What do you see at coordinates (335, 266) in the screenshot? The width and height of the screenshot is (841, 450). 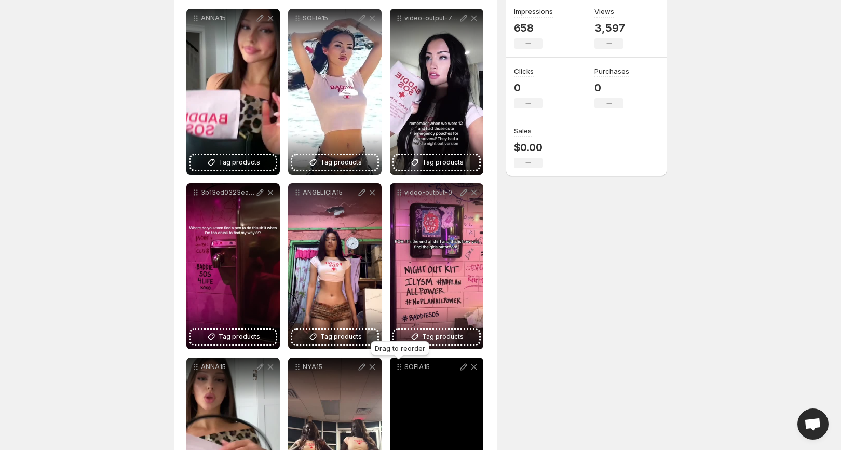 I see `div: ANGELICIA15Tag products` at bounding box center [335, 266].